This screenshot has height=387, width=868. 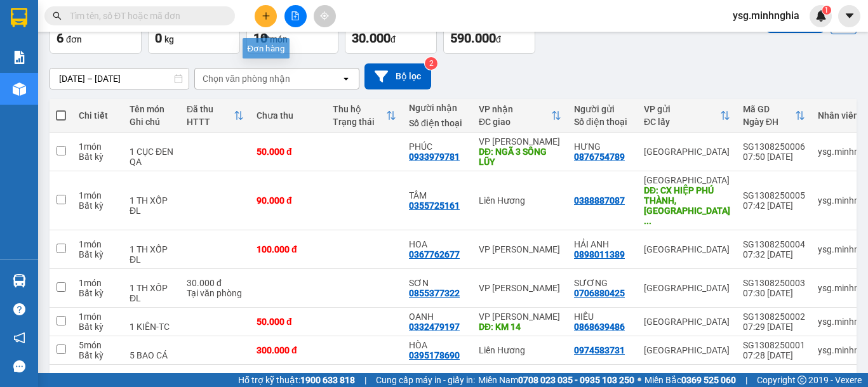 What do you see at coordinates (849, 16) in the screenshot?
I see `button: caret-down` at bounding box center [849, 16].